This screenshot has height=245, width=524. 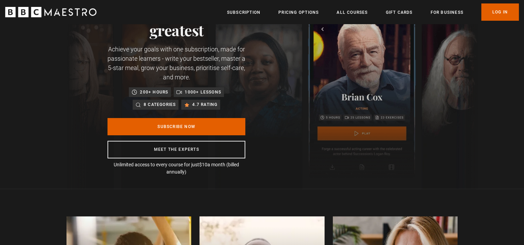 I want to click on a: Log In, so click(x=500, y=12).